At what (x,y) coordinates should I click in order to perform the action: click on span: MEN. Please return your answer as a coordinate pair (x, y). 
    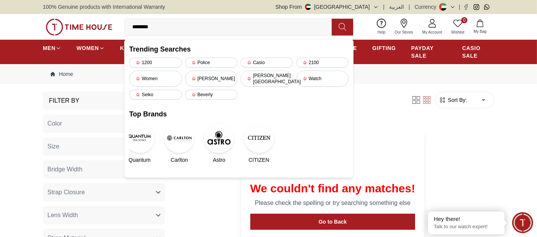
    Looking at the image, I should click on (49, 48).